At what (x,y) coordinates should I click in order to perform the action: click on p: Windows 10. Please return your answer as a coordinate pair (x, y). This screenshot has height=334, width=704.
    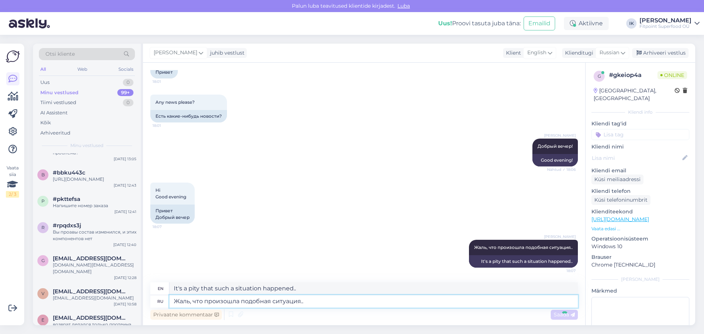
    Looking at the image, I should click on (640, 246).